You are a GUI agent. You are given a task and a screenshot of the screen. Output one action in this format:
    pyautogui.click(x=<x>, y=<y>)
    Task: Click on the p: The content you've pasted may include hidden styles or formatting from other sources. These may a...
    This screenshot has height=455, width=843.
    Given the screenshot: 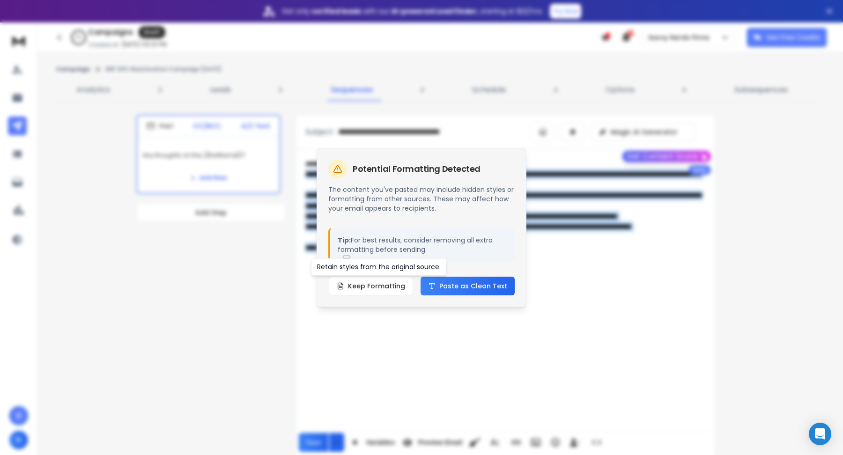 What is the action you would take?
    pyautogui.click(x=421, y=199)
    